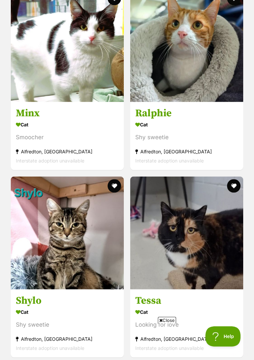 This screenshot has height=360, width=254. What do you see at coordinates (67, 137) in the screenshot?
I see `div: Smoocher` at bounding box center [67, 137].